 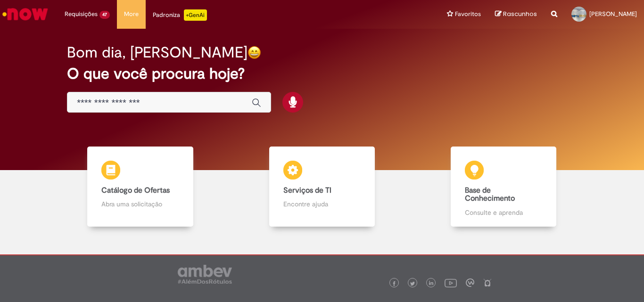 What do you see at coordinates (451, 283) in the screenshot?
I see `img: logo_footer_youtube.png` at bounding box center [451, 283].